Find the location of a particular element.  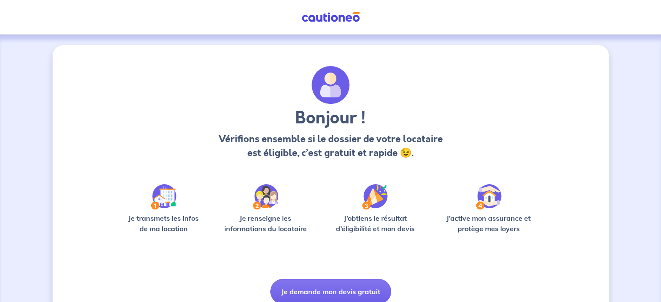

p: Je renseigne les informations du locataire is located at coordinates (266, 223).